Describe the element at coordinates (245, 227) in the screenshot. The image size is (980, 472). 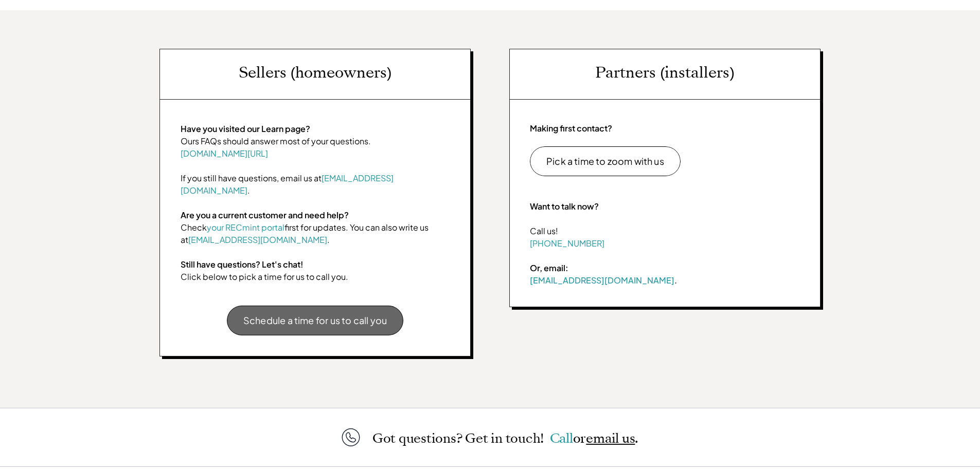
I see `a: your RECmint portal` at that location.